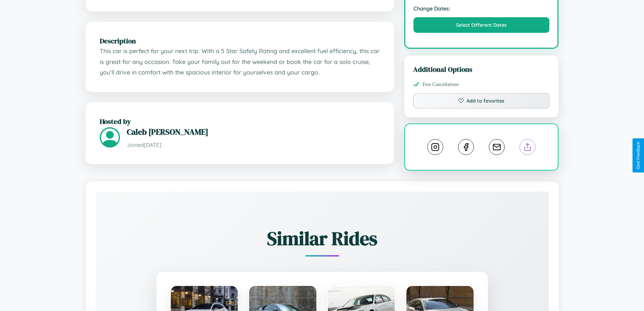 This screenshot has width=644, height=311. Describe the element at coordinates (638, 156) in the screenshot. I see `div: Give Feedback` at that location.